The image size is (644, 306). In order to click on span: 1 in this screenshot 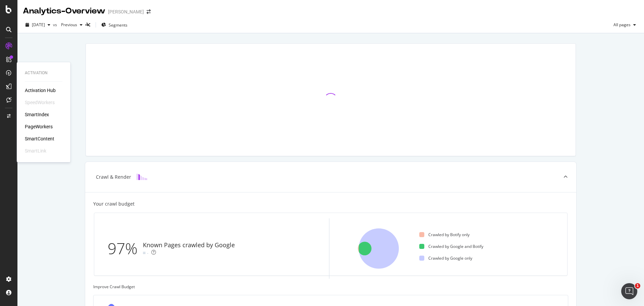, I will do `click(638, 285)`.